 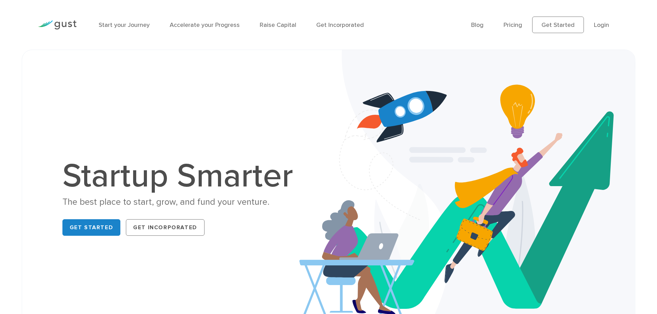 What do you see at coordinates (477, 25) in the screenshot?
I see `a: Blog` at bounding box center [477, 25].